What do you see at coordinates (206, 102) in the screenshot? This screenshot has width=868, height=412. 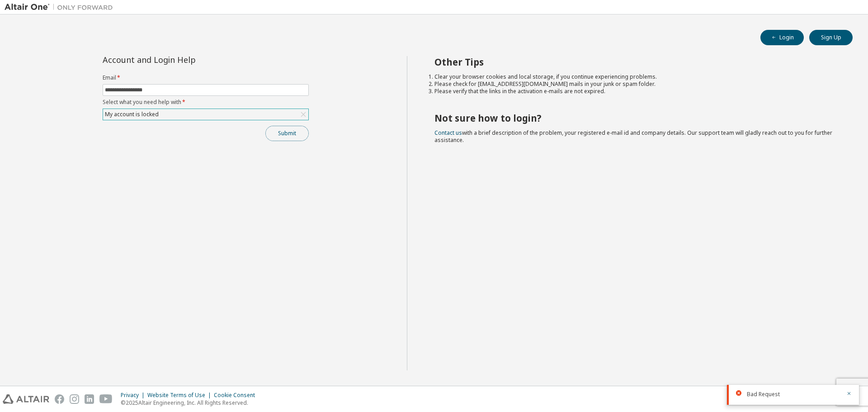 I see `label: Select what you need help with` at bounding box center [206, 102].